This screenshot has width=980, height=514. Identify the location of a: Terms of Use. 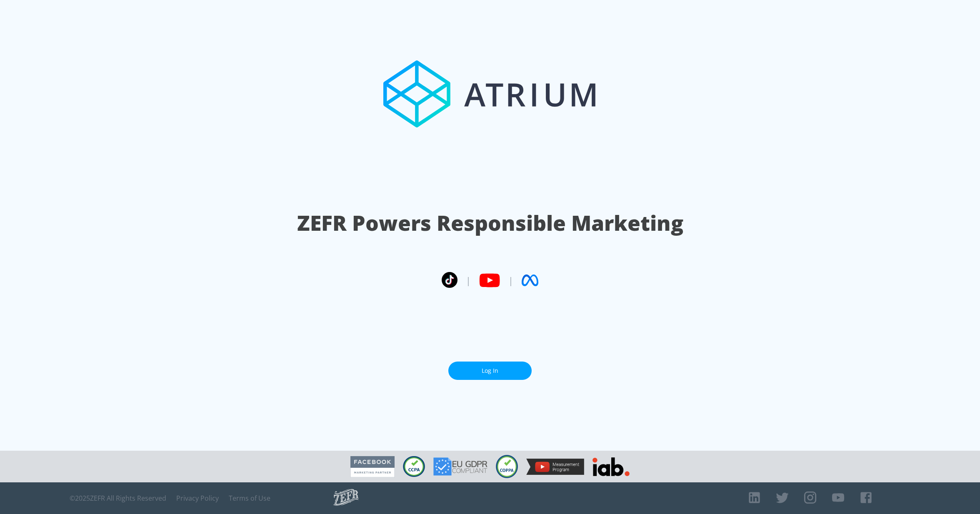
(250, 498).